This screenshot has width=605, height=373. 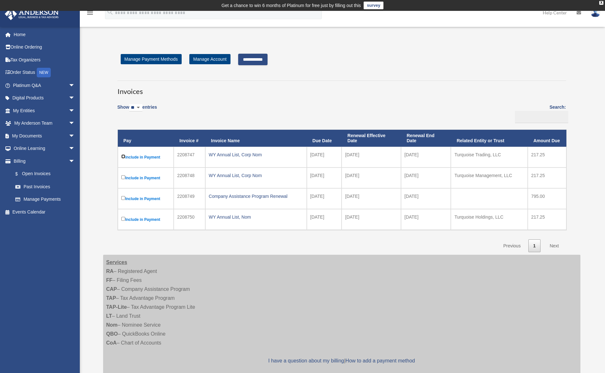 I want to click on div: NEW, so click(x=44, y=72).